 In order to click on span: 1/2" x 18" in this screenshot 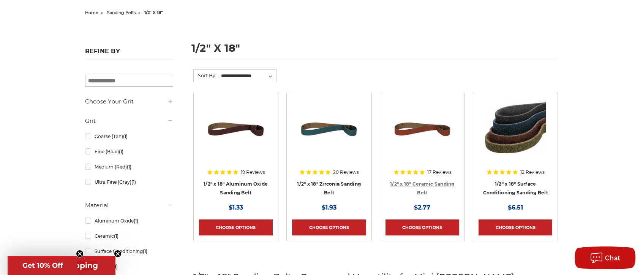, I will do `click(154, 13)`.